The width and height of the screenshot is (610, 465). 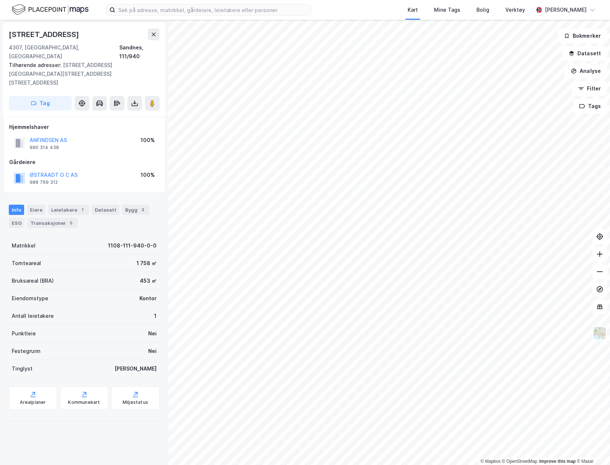 What do you see at coordinates (26, 351) in the screenshot?
I see `div: Festegrunn` at bounding box center [26, 351].